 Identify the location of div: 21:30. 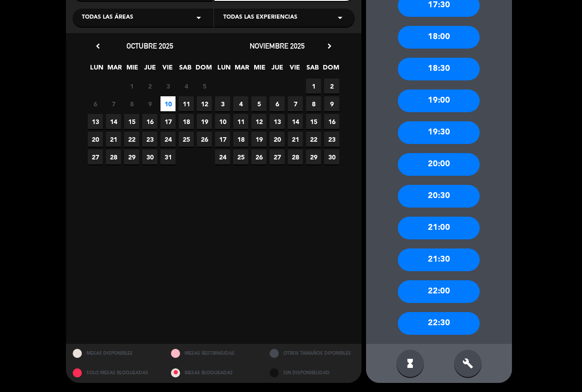
(439, 260).